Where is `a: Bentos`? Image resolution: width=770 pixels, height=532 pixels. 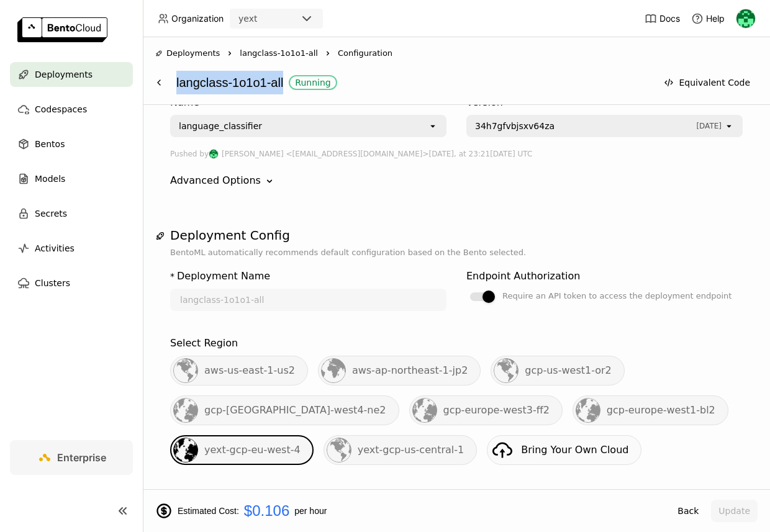
a: Bentos is located at coordinates (71, 144).